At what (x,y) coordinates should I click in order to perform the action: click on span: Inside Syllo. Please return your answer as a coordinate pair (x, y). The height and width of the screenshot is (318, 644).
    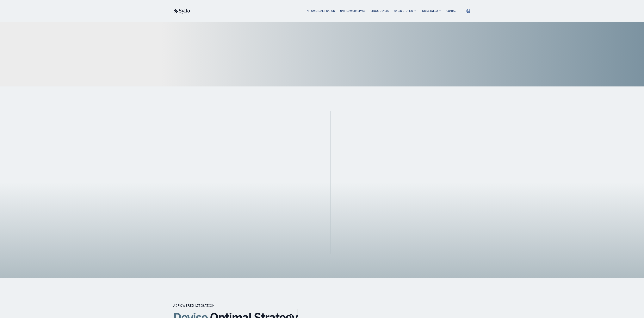
    Looking at the image, I should click on (430, 11).